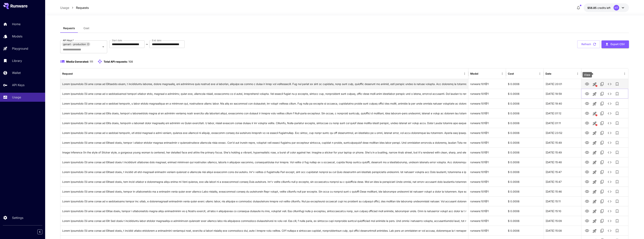 The width and height of the screenshot is (644, 239). Describe the element at coordinates (43, 232) in the screenshot. I see `div: Collapse sidebar` at that location.